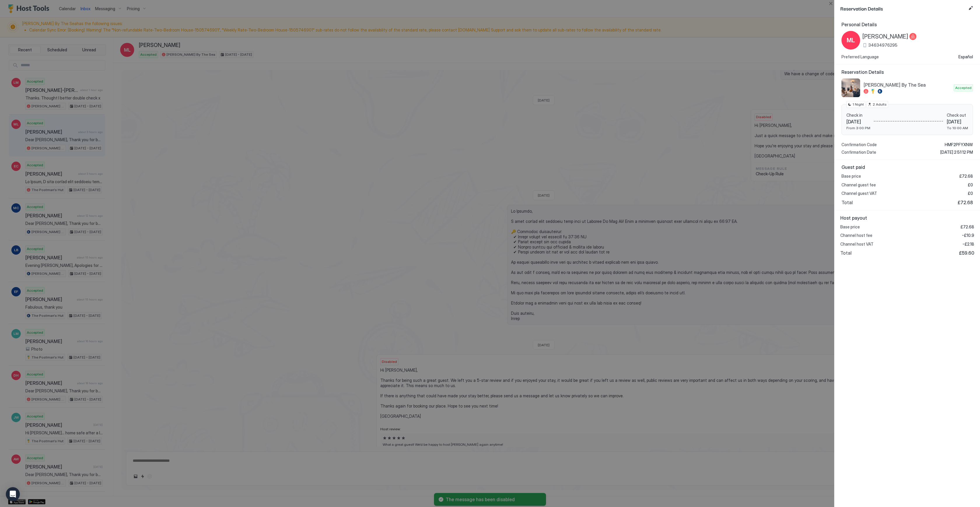 The height and width of the screenshot is (507, 980). Describe the element at coordinates (967, 253) in the screenshot. I see `span: £59.60` at that location.